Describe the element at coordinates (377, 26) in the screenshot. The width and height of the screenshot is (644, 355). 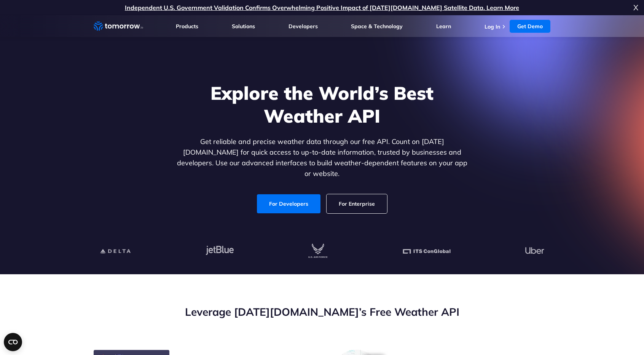
I see `a: Space & Technology` at that location.